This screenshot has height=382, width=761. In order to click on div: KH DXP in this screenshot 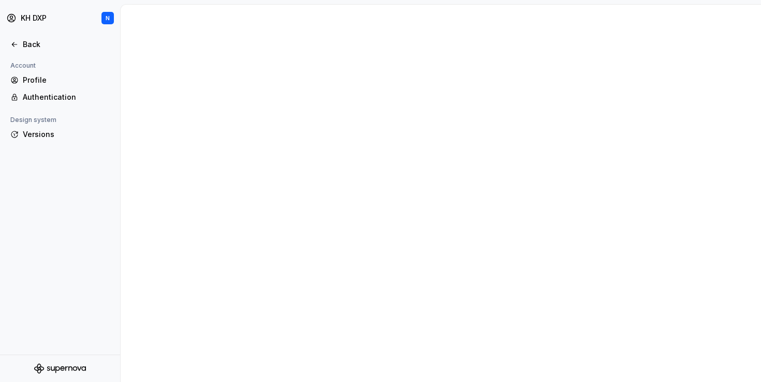, I will do `click(34, 18)`.